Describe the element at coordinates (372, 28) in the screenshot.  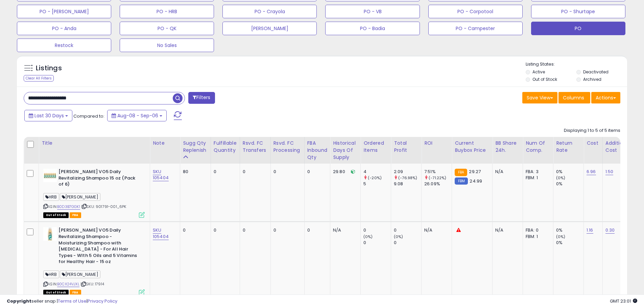
I see `button: PO - Badia` at that location.